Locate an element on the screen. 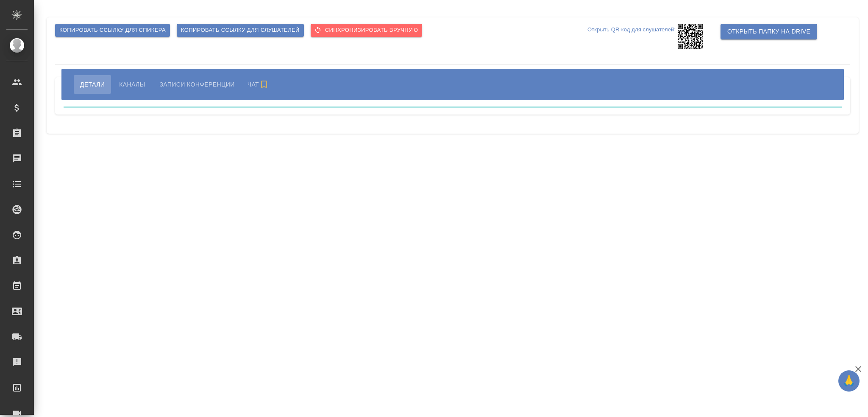  span: Детали is located at coordinates (93, 84).